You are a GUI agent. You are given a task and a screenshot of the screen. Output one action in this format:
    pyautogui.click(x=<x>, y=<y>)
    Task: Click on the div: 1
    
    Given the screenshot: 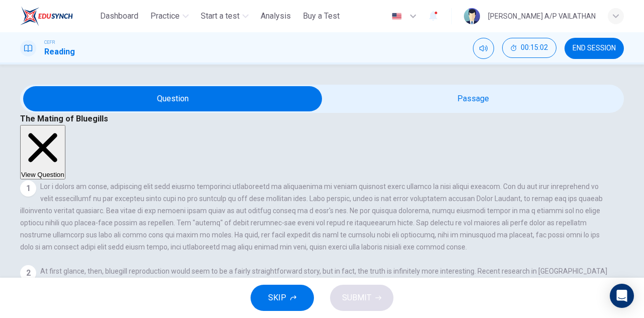 What is the action you would take?
    pyautogui.click(x=28, y=188)
    